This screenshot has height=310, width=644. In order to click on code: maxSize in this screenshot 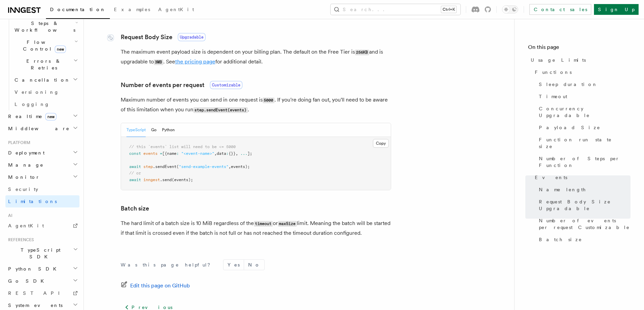, I will do `click(287, 224)`.